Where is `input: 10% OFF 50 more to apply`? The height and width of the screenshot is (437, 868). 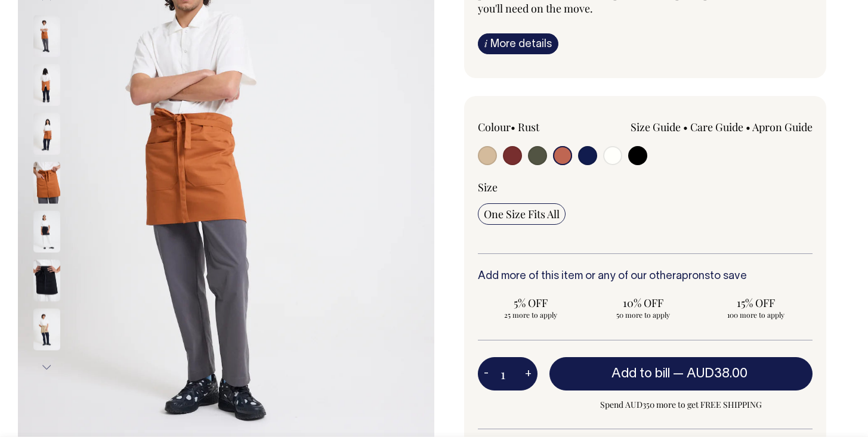 input: 10% OFF 50 more to apply is located at coordinates (643, 308).